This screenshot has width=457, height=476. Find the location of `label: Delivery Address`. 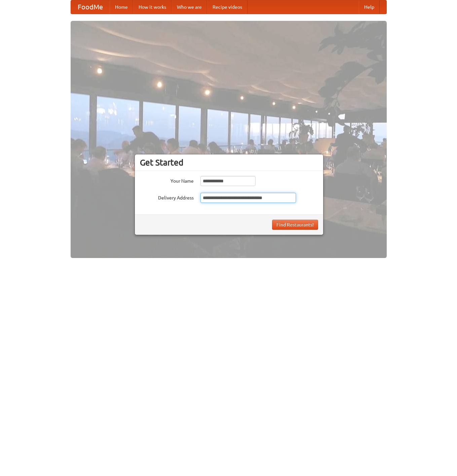

label: Delivery Address is located at coordinates (166, 197).